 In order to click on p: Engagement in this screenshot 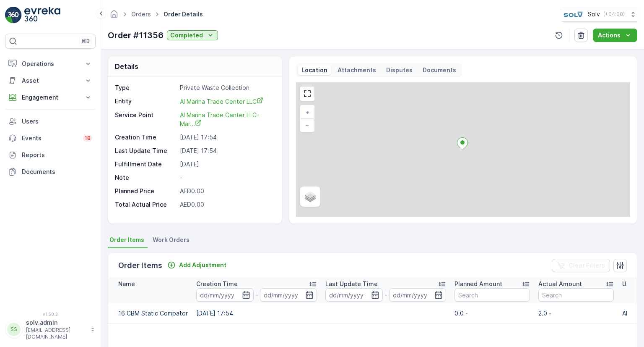, I will do `click(50, 97)`.